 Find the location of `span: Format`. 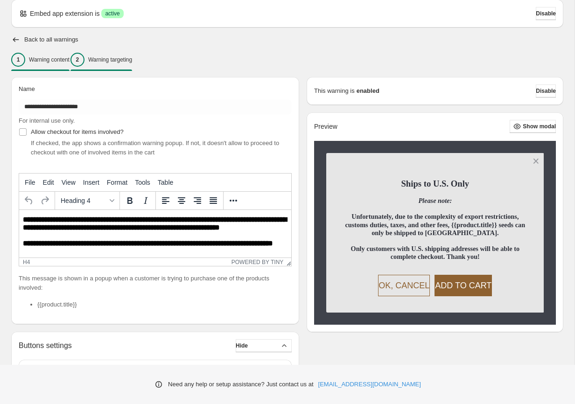

span: Format is located at coordinates (117, 183).